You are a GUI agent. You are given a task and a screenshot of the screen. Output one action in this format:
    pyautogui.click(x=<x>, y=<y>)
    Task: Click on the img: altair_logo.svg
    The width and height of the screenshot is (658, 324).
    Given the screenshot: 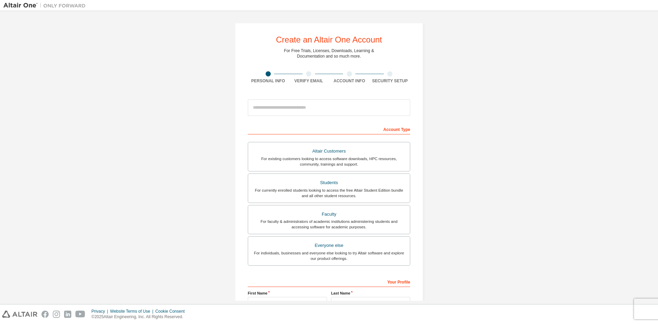 What is the action you would take?
    pyautogui.click(x=20, y=314)
    